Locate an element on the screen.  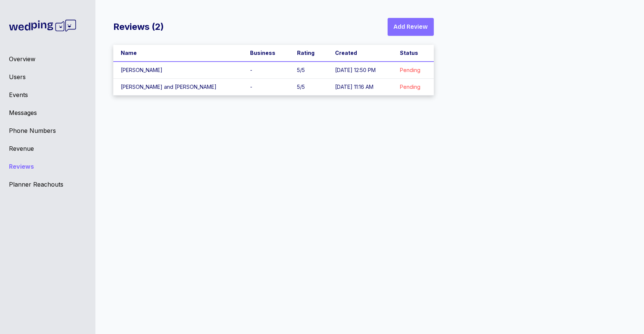
div: Reviews ( 2 ) is located at coordinates (139, 27).